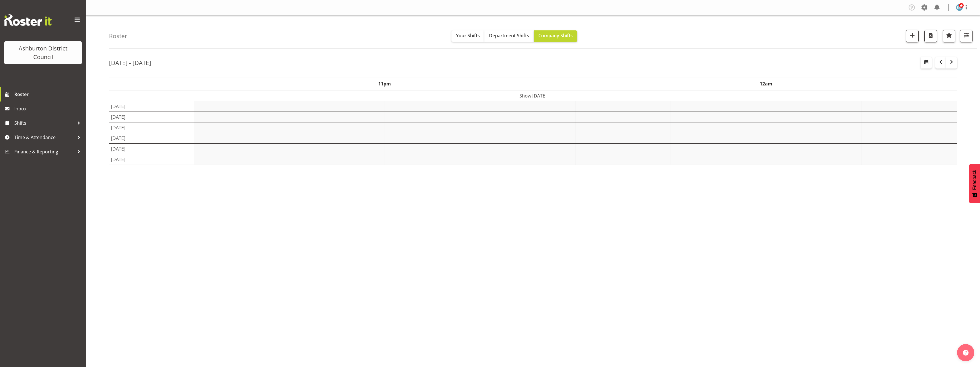 This screenshot has height=367, width=980. Describe the element at coordinates (966, 36) in the screenshot. I see `button: Filter Shifts` at that location.